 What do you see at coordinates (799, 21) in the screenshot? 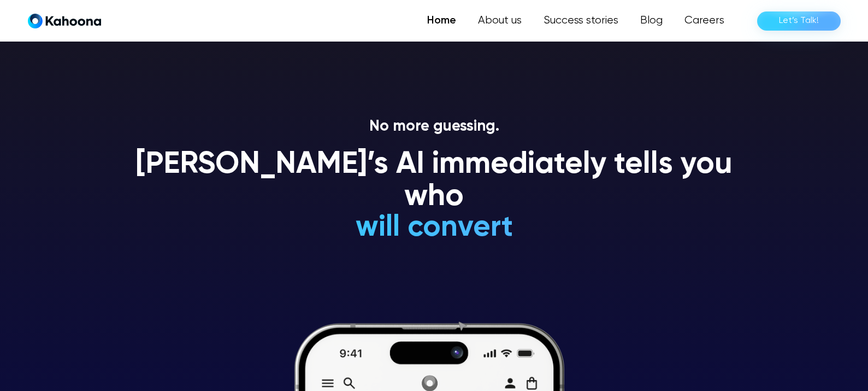
I see `div: Let’s Talk!` at bounding box center [799, 21].